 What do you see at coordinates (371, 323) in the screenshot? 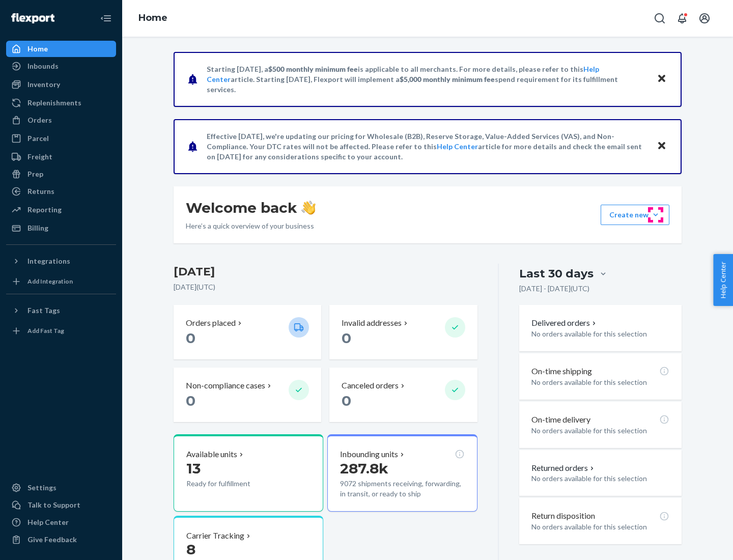
I see `p: Invalid addresses` at bounding box center [371, 323].